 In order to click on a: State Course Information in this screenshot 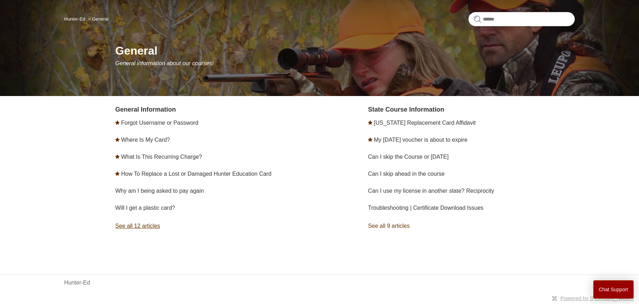, I will do `click(406, 110)`.